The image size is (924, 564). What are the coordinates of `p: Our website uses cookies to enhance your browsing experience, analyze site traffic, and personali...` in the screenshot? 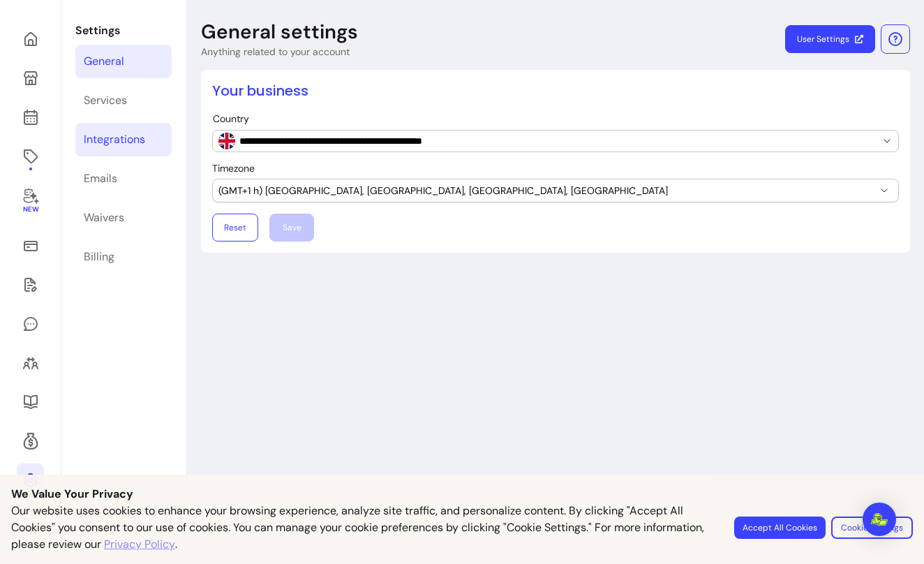 It's located at (364, 528).